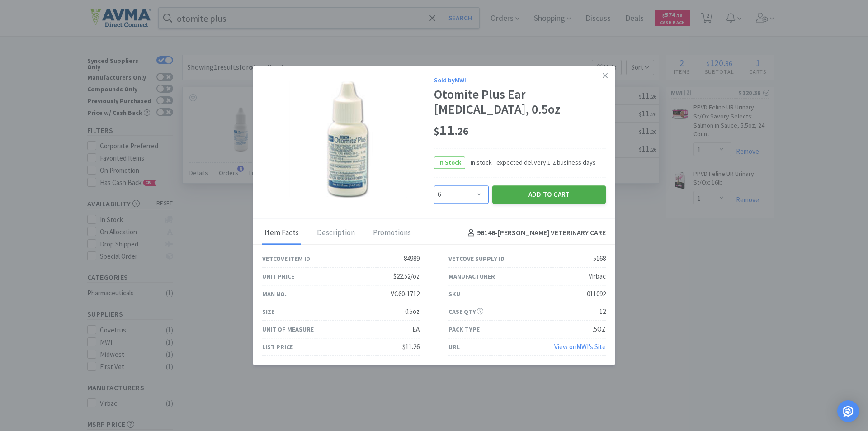 Image resolution: width=868 pixels, height=431 pixels. What do you see at coordinates (268, 312) in the screenshot?
I see `div: Size` at bounding box center [268, 312].